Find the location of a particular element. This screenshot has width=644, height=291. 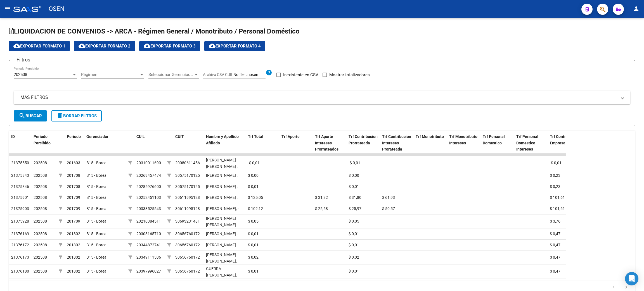

span: $ 50,57 is located at coordinates (389, 208).